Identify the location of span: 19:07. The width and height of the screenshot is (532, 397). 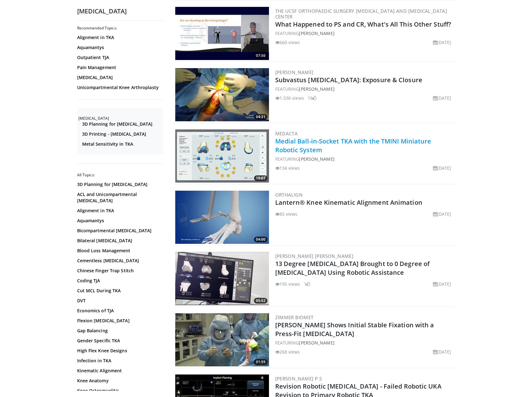
(260, 178).